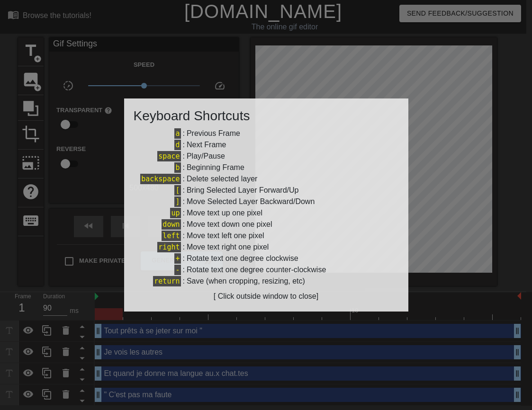 The width and height of the screenshot is (532, 410). Describe the element at coordinates (205, 156) in the screenshot. I see `div: Play/Pause` at that location.